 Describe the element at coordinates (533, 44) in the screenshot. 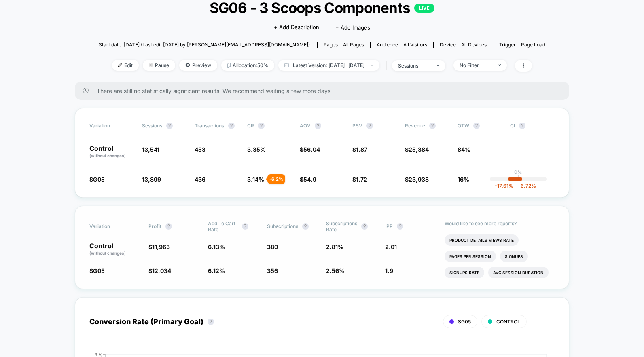

I see `span: Page Load` at that location.